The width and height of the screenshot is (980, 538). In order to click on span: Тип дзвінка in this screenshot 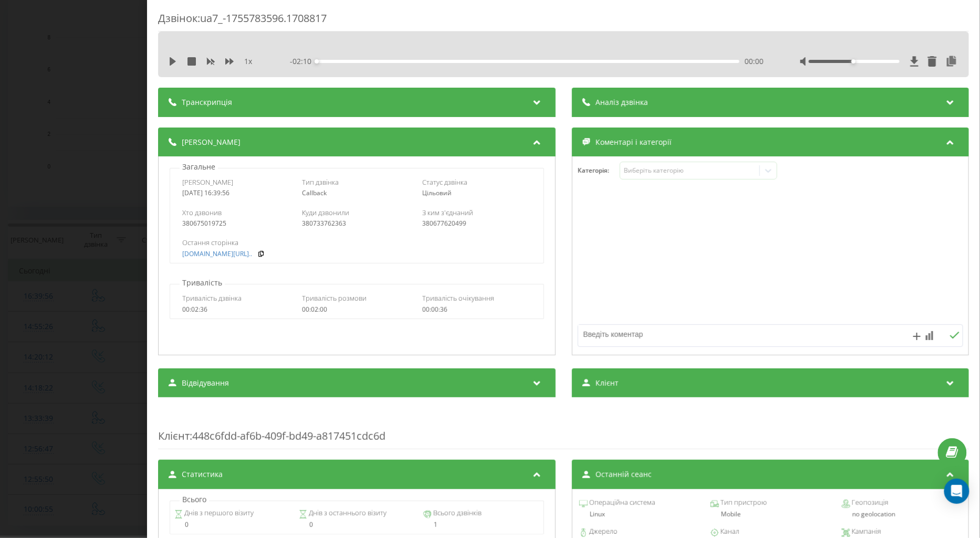, I will do `click(321, 182)`.